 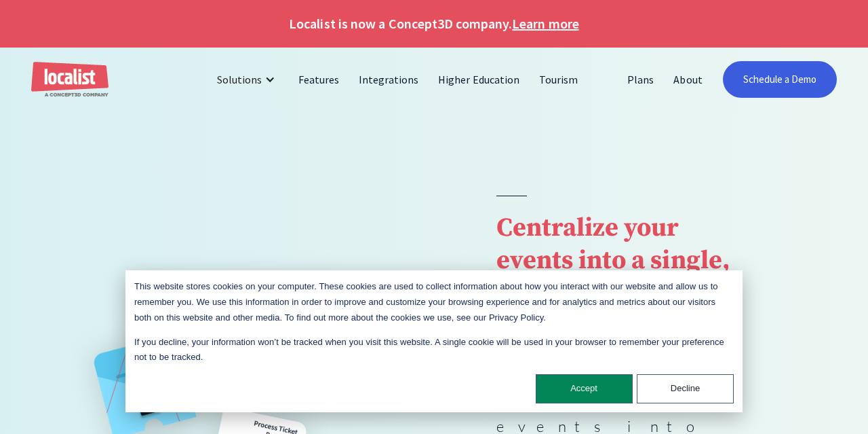 I want to click on a: Plans, so click(x=641, y=79).